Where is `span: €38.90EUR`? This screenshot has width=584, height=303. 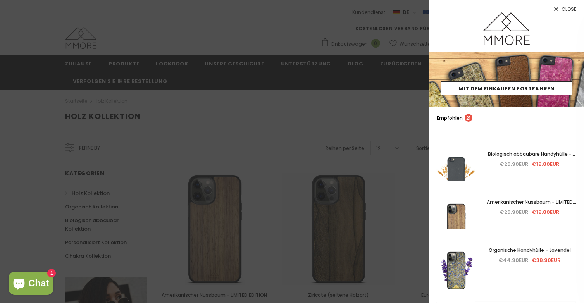
span: €38.90EUR is located at coordinates (546, 260).